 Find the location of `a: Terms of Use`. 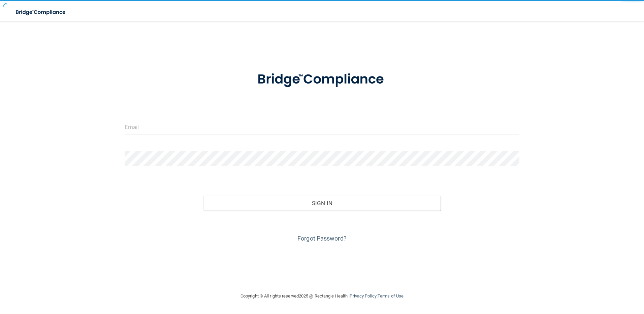

a: Terms of Use is located at coordinates (391, 296).